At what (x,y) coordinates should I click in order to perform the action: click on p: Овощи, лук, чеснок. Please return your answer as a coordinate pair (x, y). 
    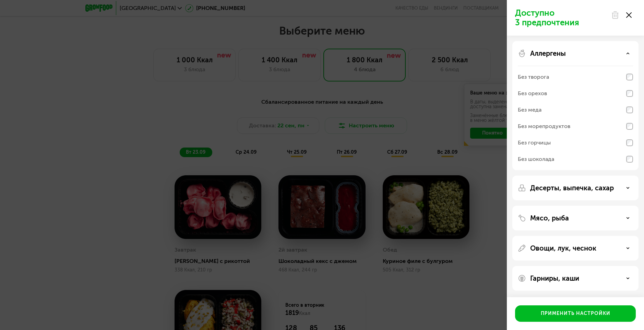
    Looking at the image, I should click on (563, 248).